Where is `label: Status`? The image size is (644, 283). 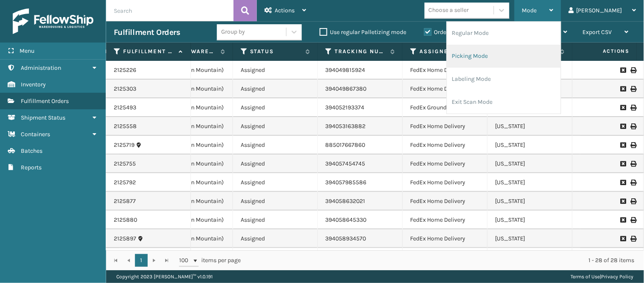 label: Status is located at coordinates (276, 52).